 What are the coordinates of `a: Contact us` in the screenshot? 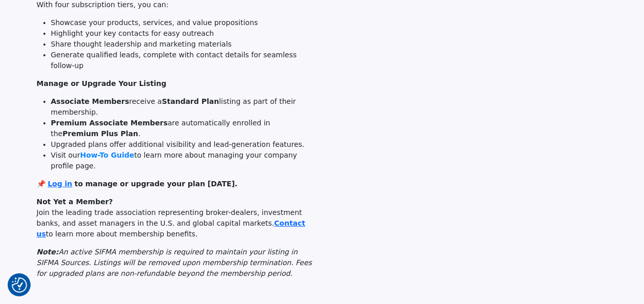 It's located at (171, 228).